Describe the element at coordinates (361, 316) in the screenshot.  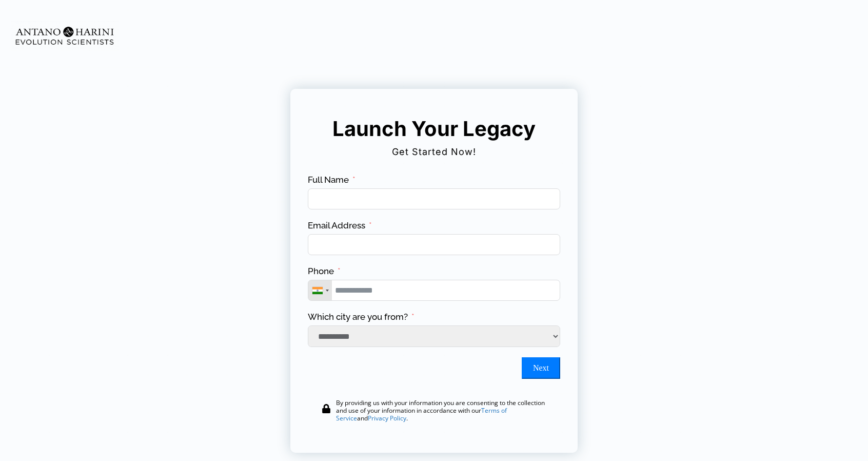
I see `label: Which city are you from?` at that location.